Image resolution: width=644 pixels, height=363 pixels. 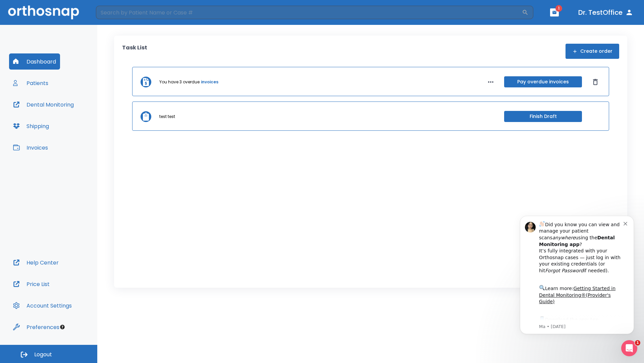 I want to click on div: Did you know you can view and manage your patient scans using the ? It’s fully integrated with yo..., so click(x=72, y=45).